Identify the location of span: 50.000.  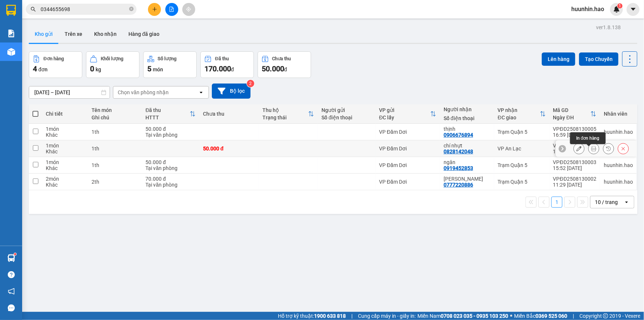
(273, 69).